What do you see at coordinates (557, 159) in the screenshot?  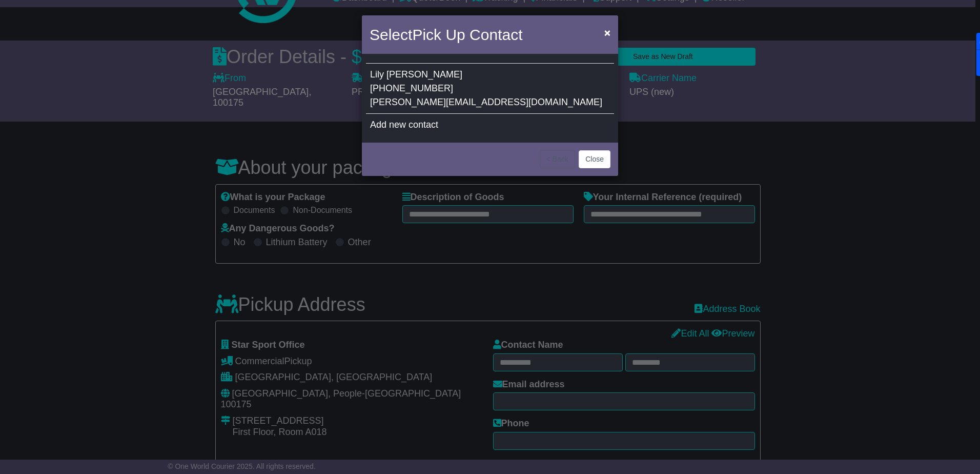 I see `button: < Back` at bounding box center [557, 159].